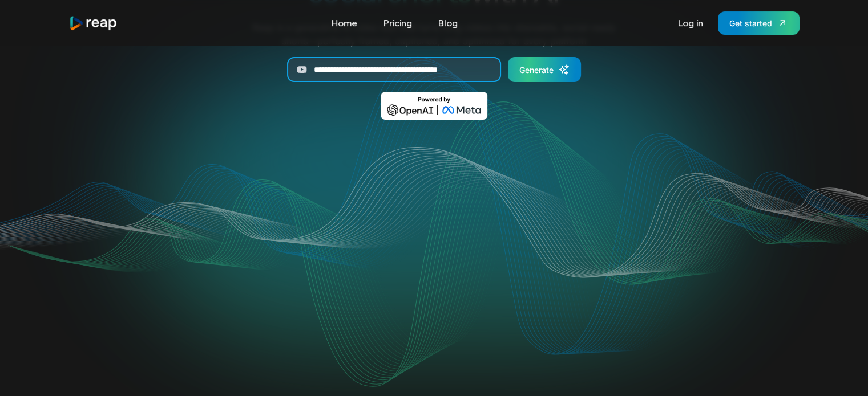  What do you see at coordinates (434, 69) in the screenshot?
I see `form: Generate Form` at bounding box center [434, 69].